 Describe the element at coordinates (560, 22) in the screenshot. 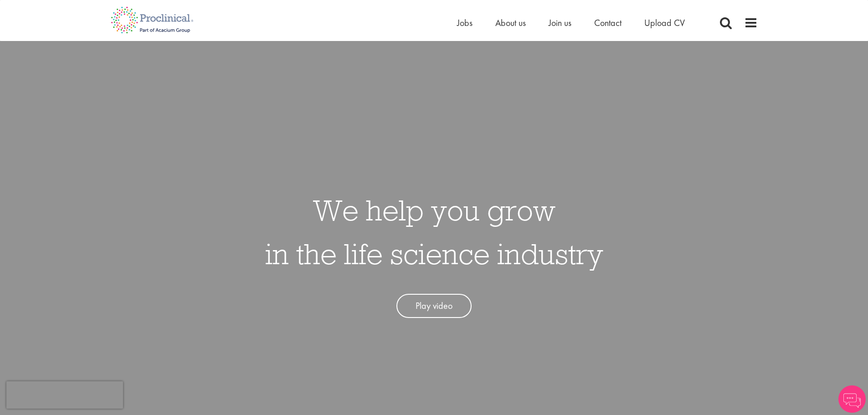

I see `a: Join us` at that location.